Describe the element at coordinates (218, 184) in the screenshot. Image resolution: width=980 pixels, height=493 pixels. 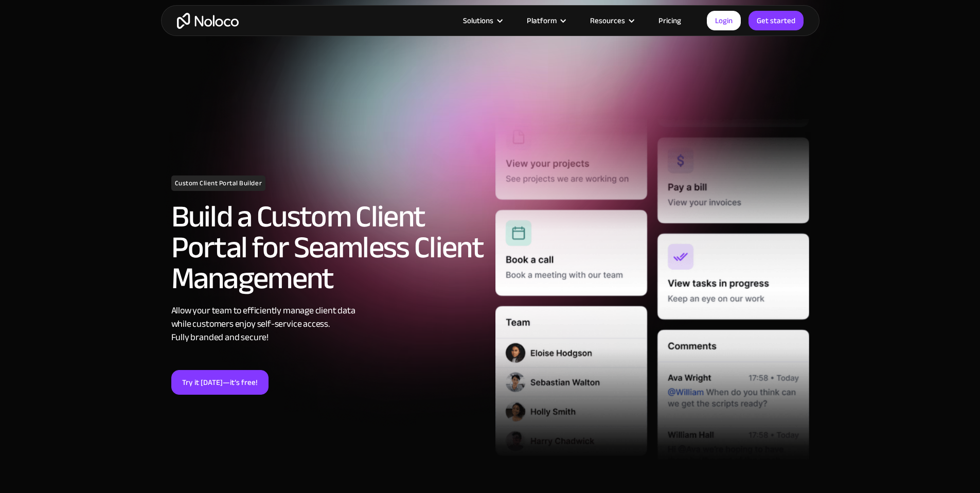
I see `h1: Custom Client Portal Builder` at that location.